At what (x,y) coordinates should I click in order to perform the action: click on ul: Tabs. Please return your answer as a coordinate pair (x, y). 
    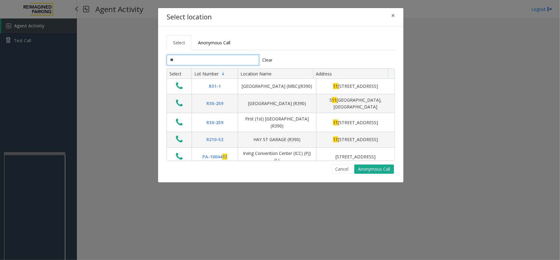
    Looking at the image, I should click on (281, 42).